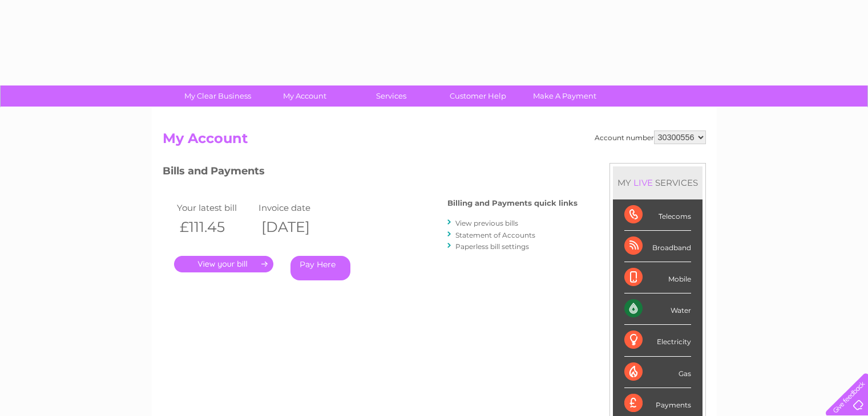 Image resolution: width=868 pixels, height=416 pixels. Describe the element at coordinates (565, 95) in the screenshot. I see `a: Make A Payment` at that location.